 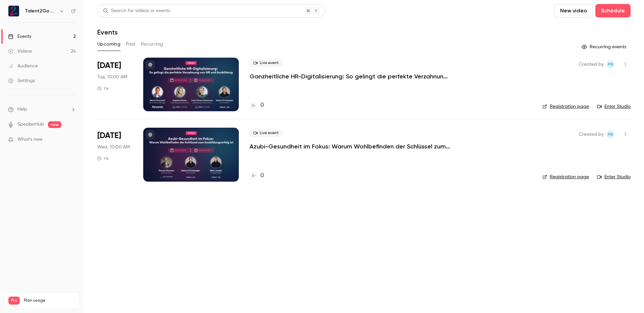 What do you see at coordinates (55, 125) in the screenshot?
I see `span: new` at bounding box center [55, 125].